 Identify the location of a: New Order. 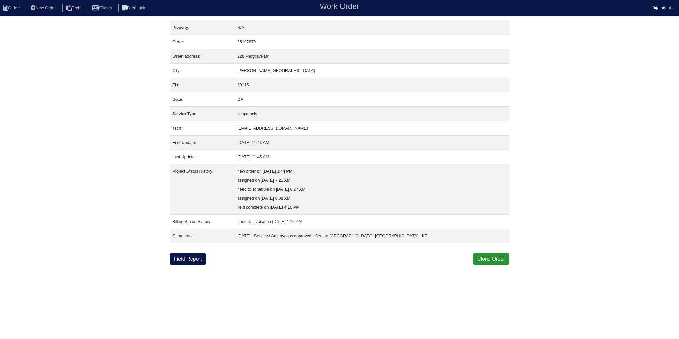
(44, 8).